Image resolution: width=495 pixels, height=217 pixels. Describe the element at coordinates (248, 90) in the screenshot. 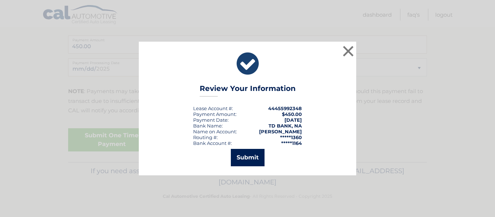

I see `h3: Review Your Information` at that location.